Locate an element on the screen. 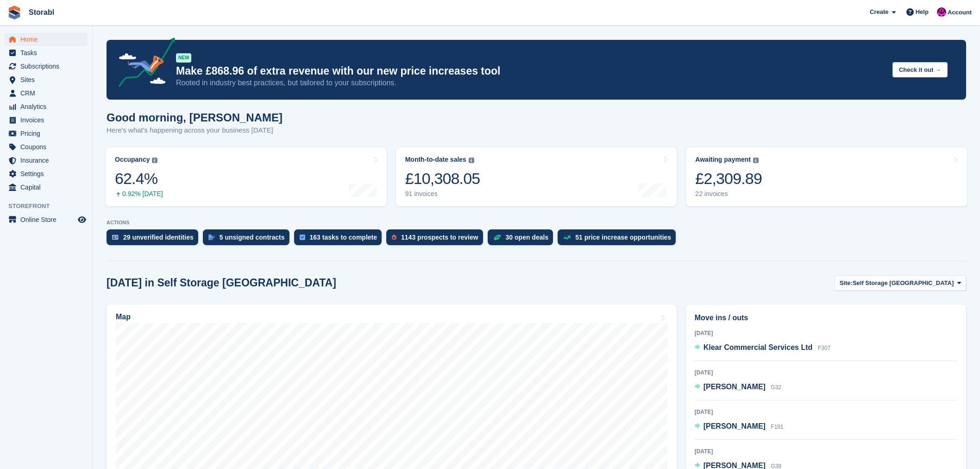 The width and height of the screenshot is (980, 469). span: Create is located at coordinates (879, 12).